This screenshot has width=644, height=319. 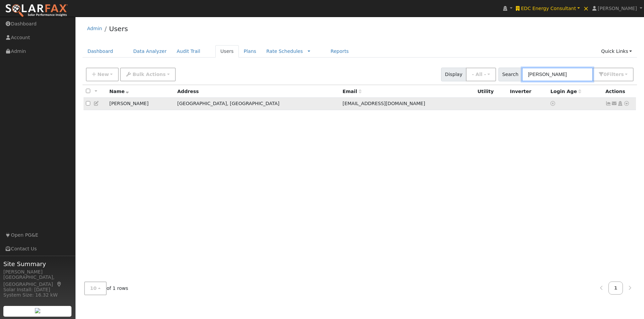 What do you see at coordinates (106, 289) in the screenshot?
I see `span: of 1 rows` at bounding box center [106, 289].